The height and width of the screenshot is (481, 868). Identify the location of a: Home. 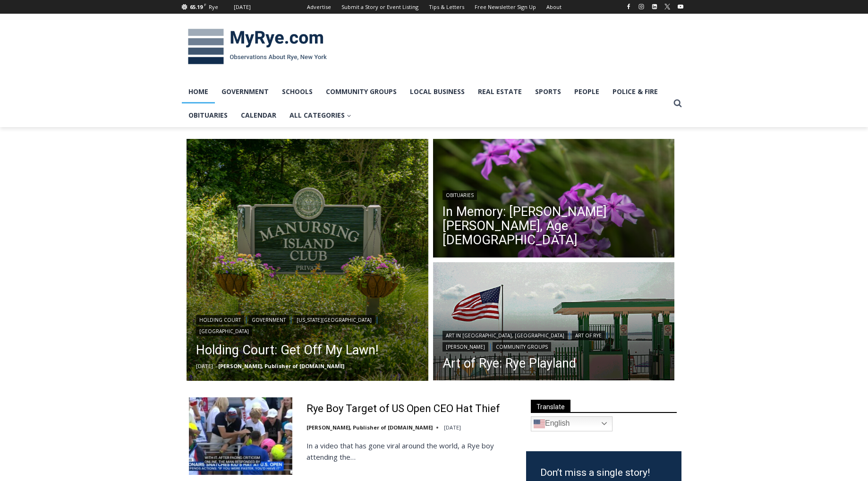
(198, 92).